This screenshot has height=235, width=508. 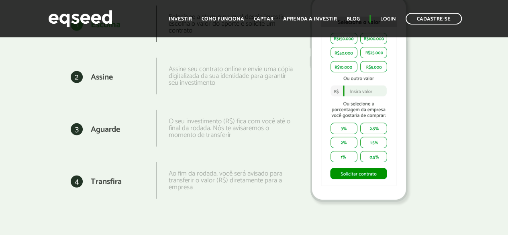 What do you see at coordinates (80, 18) in the screenshot?
I see `img: EqSeed` at bounding box center [80, 18].